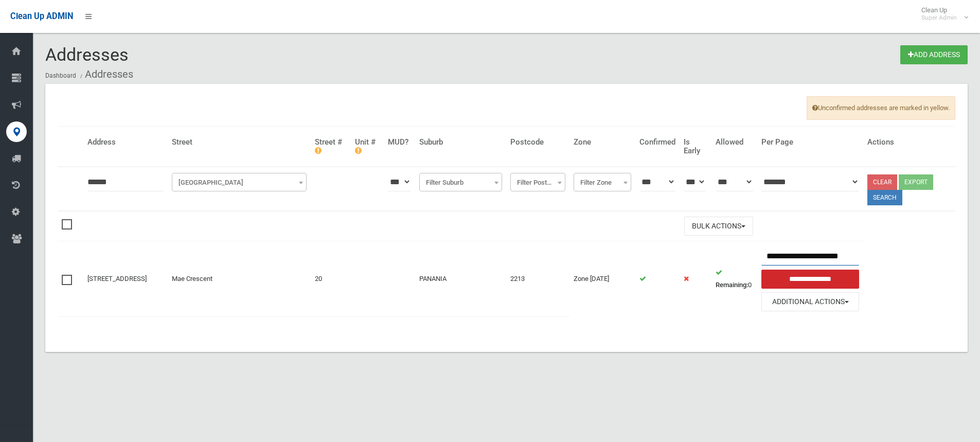  I want to click on small: Super Admin, so click(939, 18).